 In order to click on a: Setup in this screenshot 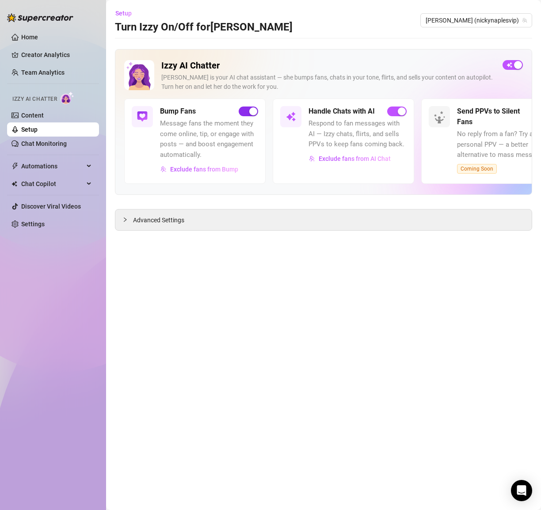, I will do `click(29, 129)`.